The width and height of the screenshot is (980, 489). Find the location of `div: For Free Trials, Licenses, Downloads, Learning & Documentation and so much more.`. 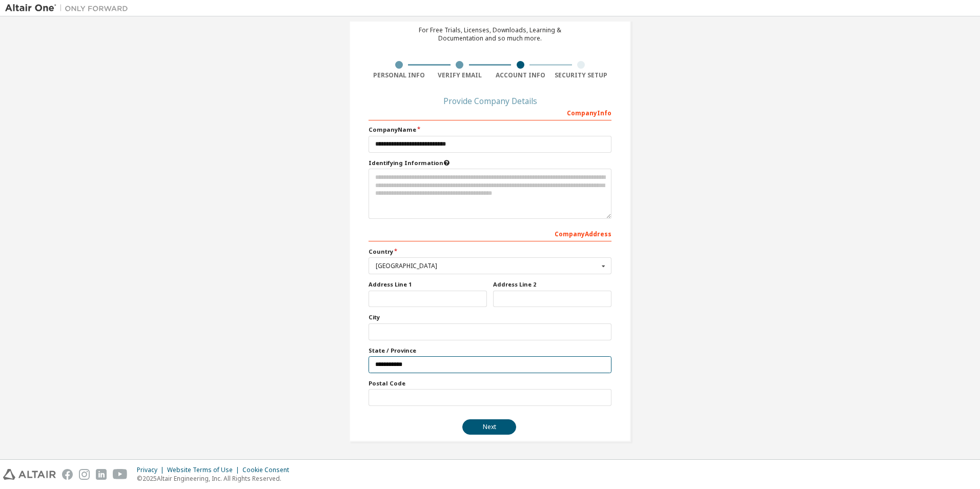

div: For Free Trials, Licenses, Downloads, Learning & Documentation and so much more. is located at coordinates (490, 34).